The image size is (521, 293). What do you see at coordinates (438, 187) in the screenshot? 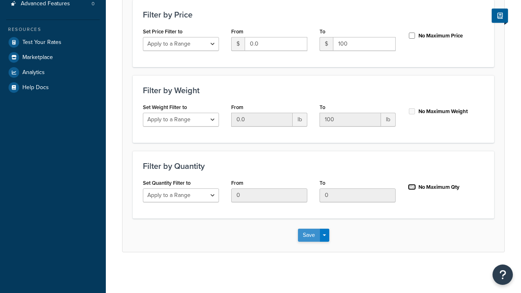
I see `label: No Maximum Qty` at bounding box center [438, 187].